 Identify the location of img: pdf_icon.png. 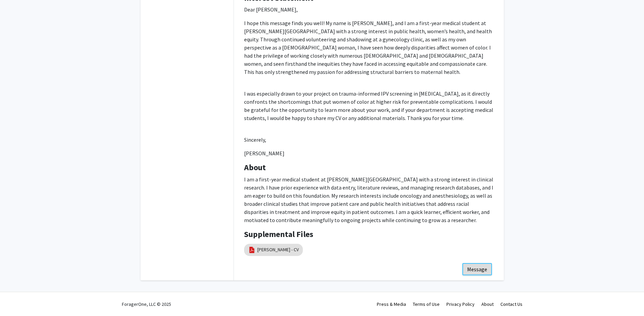
(252, 250).